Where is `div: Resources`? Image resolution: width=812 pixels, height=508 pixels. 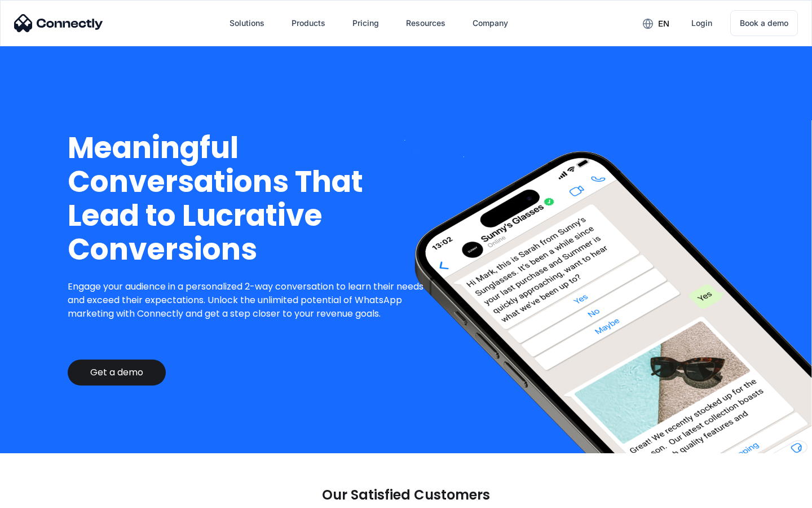
div: Resources is located at coordinates (426, 24).